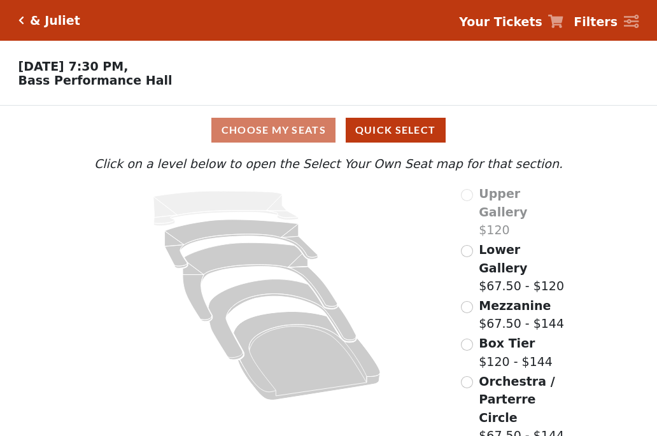 This screenshot has height=436, width=657. I want to click on label: $67.50 - $120, so click(522, 268).